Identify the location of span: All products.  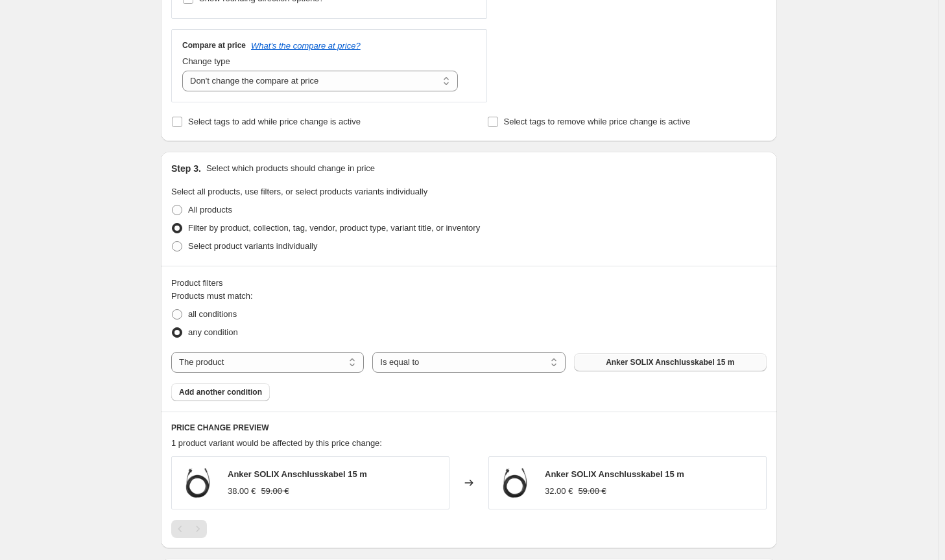
(210, 209).